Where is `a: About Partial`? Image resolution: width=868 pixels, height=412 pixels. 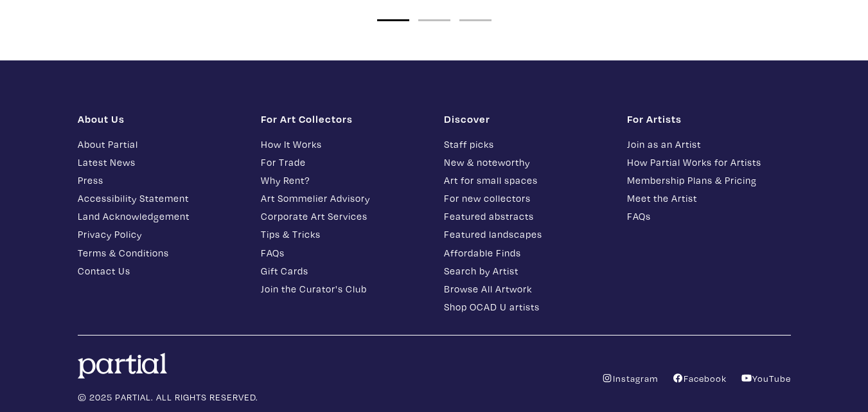
a: About Partial is located at coordinates (160, 144).